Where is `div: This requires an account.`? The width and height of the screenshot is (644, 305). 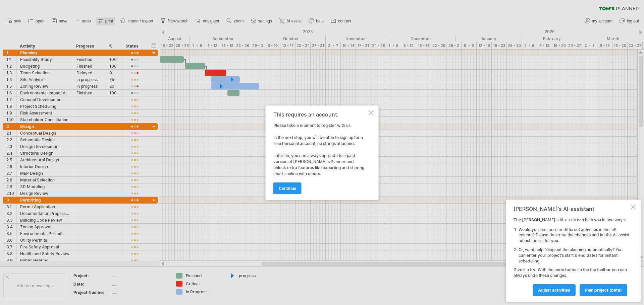
div: This requires an account. is located at coordinates (321, 114).